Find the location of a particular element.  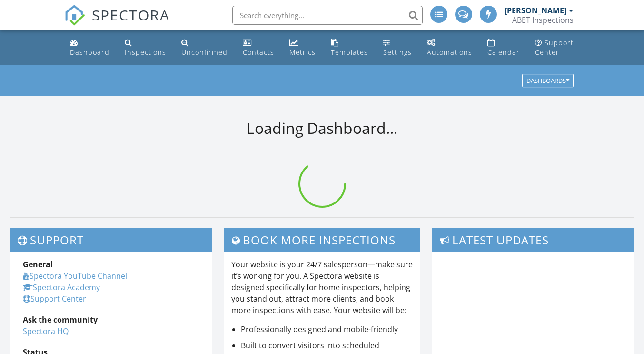

div: Ask the community is located at coordinates (111, 320).